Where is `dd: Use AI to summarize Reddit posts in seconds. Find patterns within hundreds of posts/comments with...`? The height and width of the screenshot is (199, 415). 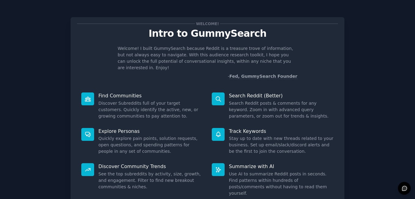
dd: Use AI to summarize Reddit posts in seconds. Find patterns within hundreds of posts/comments with... is located at coordinates (281, 184).